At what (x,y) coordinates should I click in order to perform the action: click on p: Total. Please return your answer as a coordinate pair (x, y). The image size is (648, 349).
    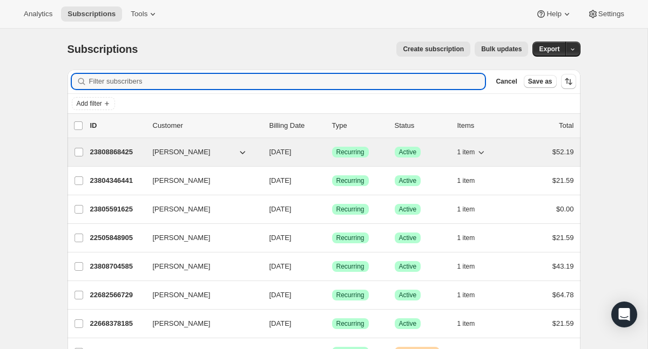
    Looking at the image, I should click on (566, 126).